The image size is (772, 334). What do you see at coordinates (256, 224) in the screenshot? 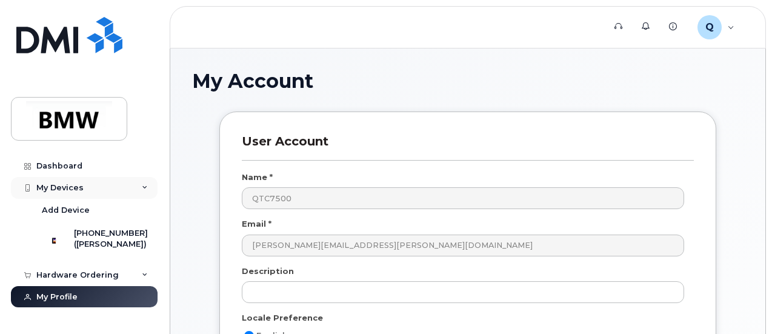
I see `label: Email *` at bounding box center [256, 224].